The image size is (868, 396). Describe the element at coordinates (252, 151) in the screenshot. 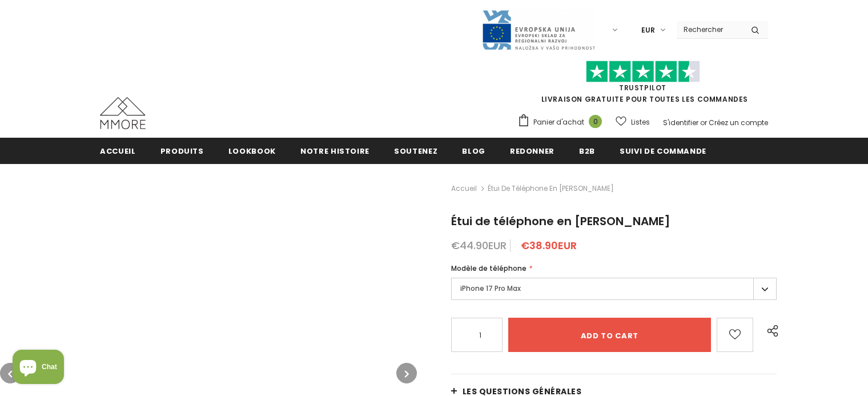

I see `a: Lookbook` at that location.